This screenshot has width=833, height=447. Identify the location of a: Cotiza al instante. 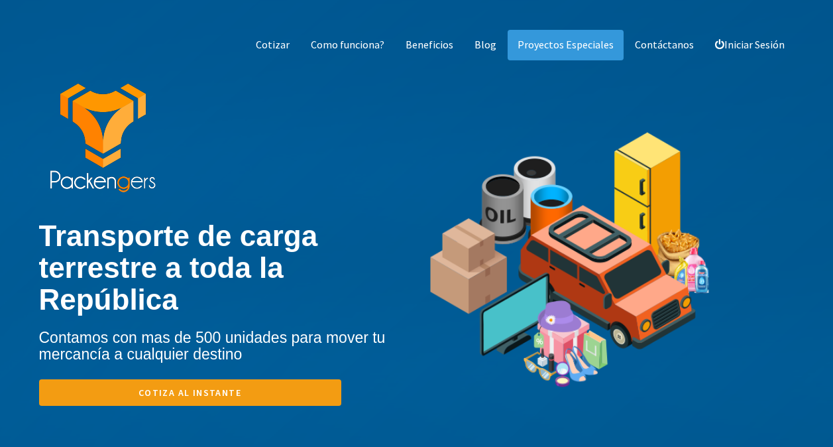
(190, 392).